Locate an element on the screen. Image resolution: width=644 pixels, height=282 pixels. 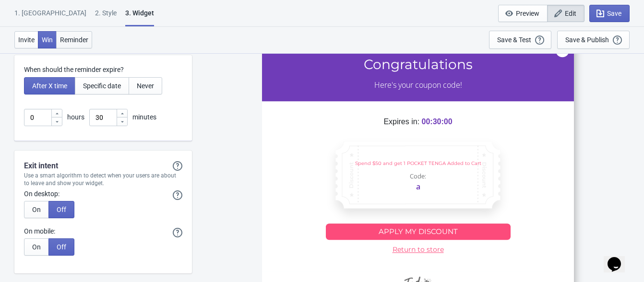
button: Preview is located at coordinates (523, 14).